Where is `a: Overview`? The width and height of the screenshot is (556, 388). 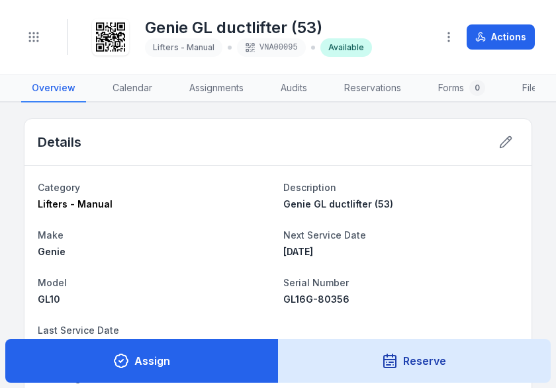
a: Overview is located at coordinates (54, 89).